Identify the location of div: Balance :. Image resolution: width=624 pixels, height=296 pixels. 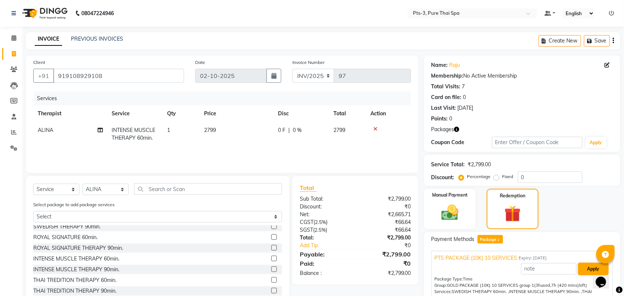
(325, 273).